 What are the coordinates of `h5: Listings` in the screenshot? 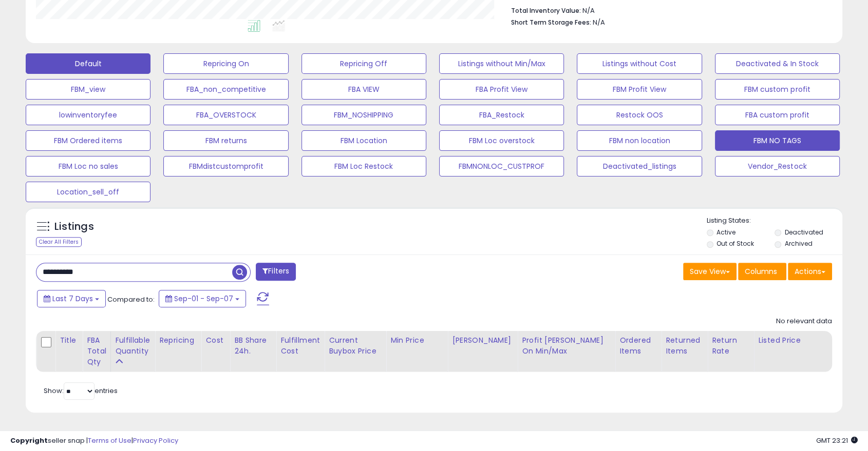 It's located at (74, 227).